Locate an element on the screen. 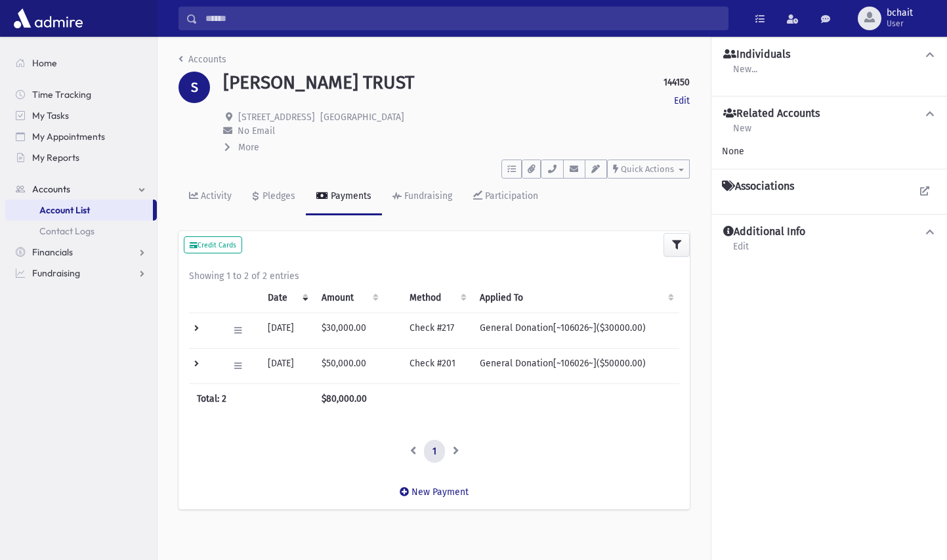 The height and width of the screenshot is (560, 947). a: Time Tracking is located at coordinates (80, 95).